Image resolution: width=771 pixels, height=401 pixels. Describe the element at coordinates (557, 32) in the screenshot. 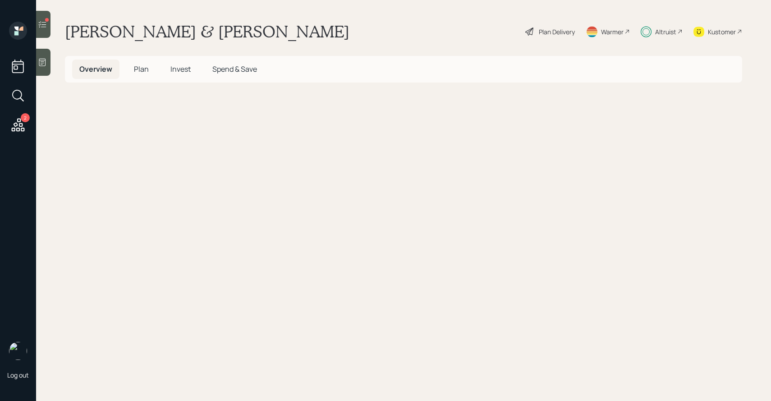

I see `div: Plan Delivery` at that location.